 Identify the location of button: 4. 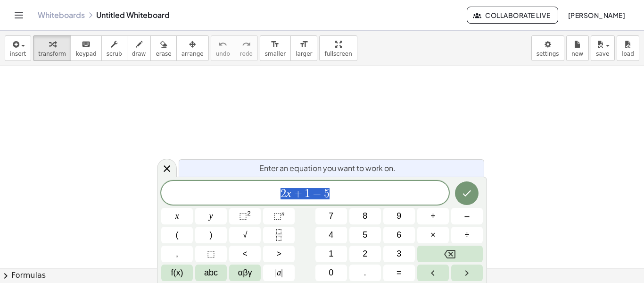
(331, 234).